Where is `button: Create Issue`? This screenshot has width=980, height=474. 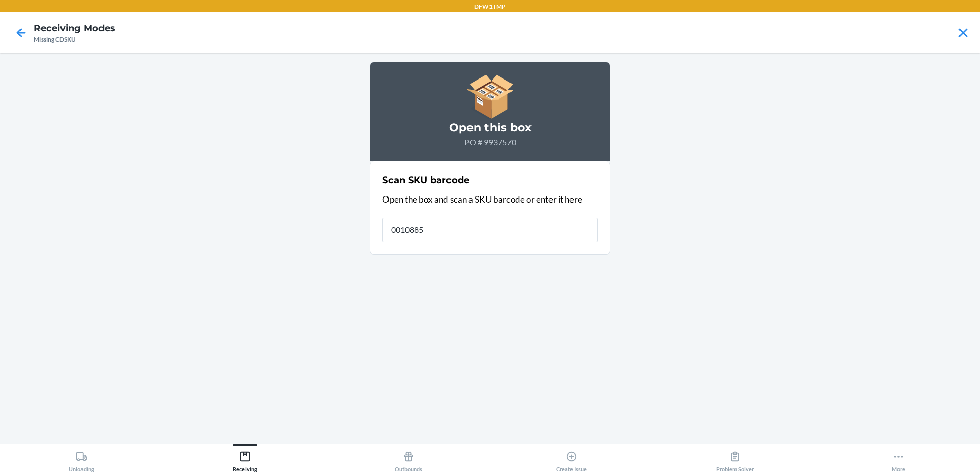
button: Create Issue is located at coordinates (572, 458).